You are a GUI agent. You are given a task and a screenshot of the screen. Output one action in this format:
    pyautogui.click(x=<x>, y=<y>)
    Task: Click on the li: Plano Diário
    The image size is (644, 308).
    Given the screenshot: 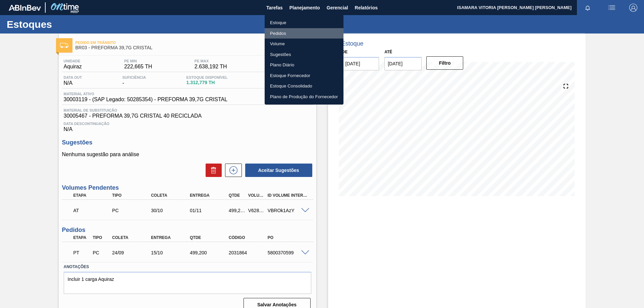 What is the action you would take?
    pyautogui.click(x=304, y=65)
    